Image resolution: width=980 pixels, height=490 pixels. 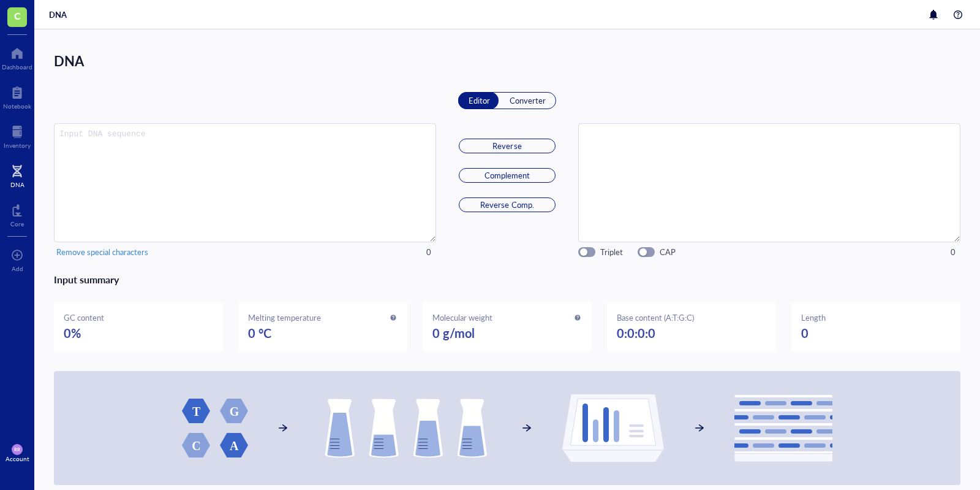 I want to click on div: 0:0:0:0, so click(x=692, y=333).